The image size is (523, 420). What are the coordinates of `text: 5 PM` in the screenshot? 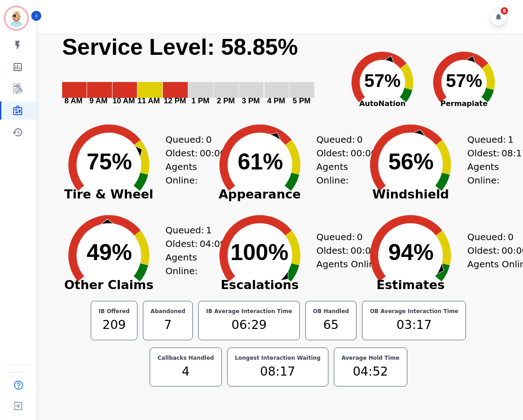 It's located at (302, 100).